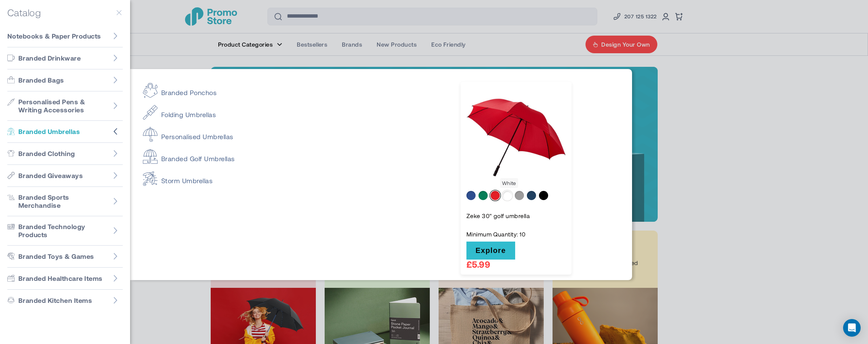 Image resolution: width=868 pixels, height=344 pixels. What do you see at coordinates (65, 301) in the screenshot?
I see `a: Go to Branded Kitchen Items` at bounding box center [65, 301].